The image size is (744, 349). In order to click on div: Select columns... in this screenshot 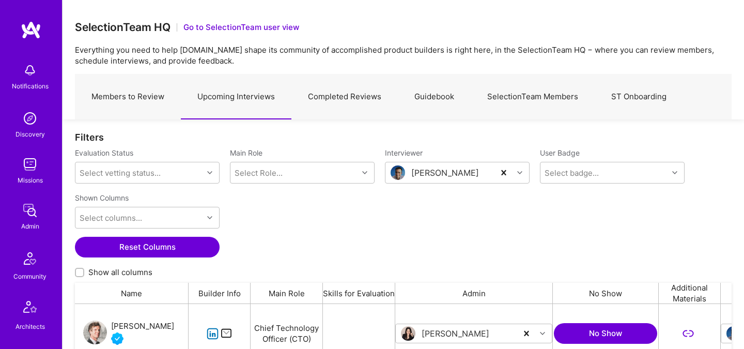, I will do `click(111, 218)`.